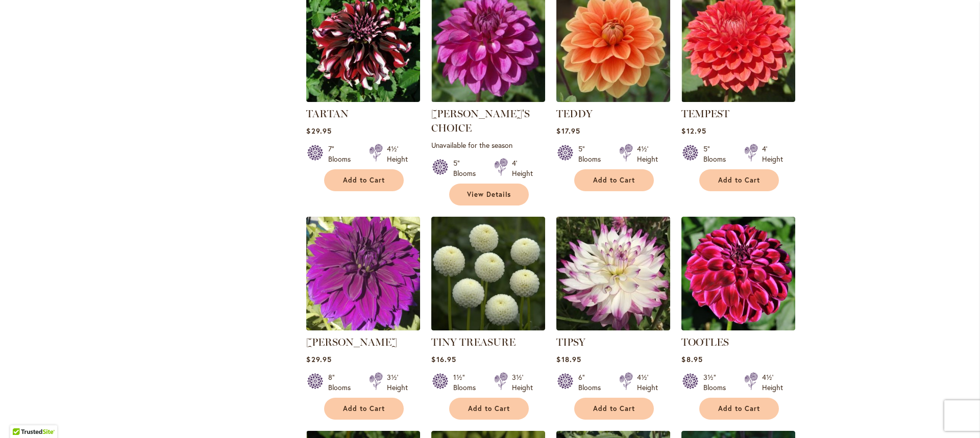  I want to click on img: TIPSY, so click(612, 274).